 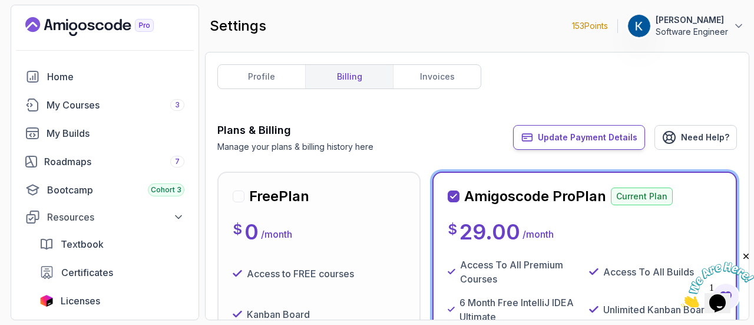 I want to click on a: Need Help?, so click(x=696, y=137).